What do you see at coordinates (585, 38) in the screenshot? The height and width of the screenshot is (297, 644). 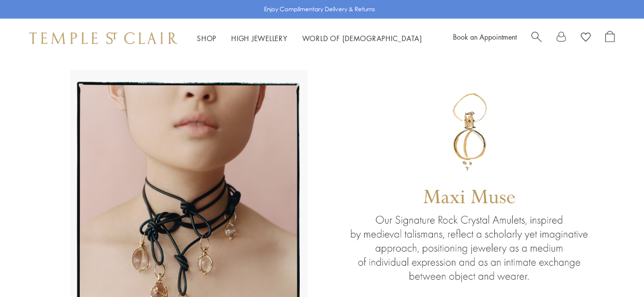 I see `a: View Wishlist` at bounding box center [585, 38].